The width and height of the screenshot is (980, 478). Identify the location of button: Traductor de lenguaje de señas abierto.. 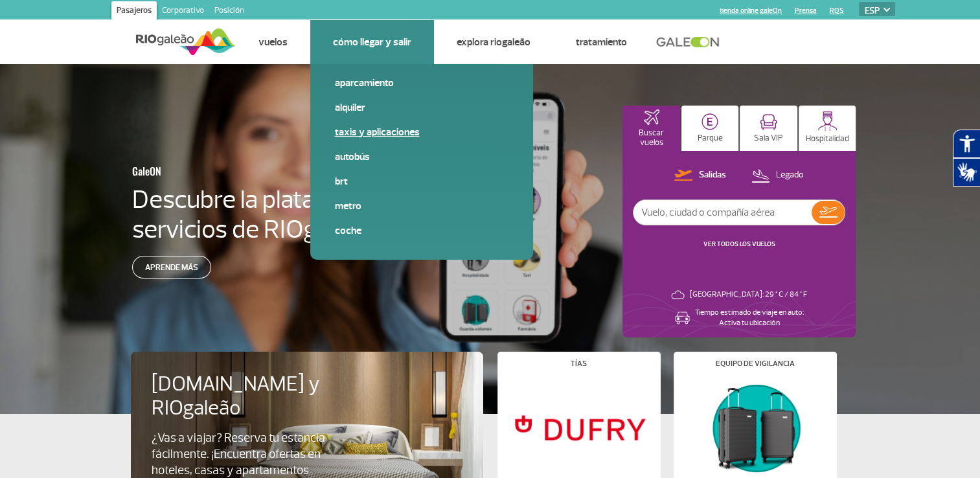
(966, 173).